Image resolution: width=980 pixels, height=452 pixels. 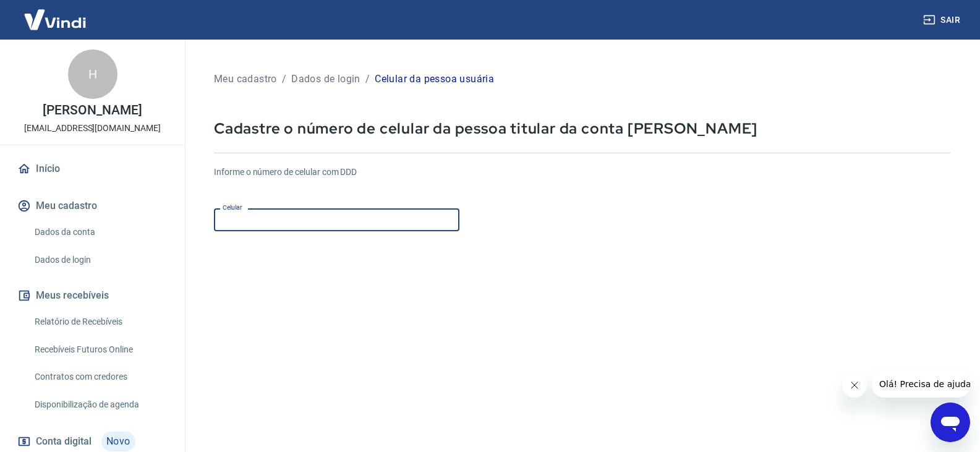 What do you see at coordinates (92, 295) in the screenshot?
I see `button: Meus recebíveis` at bounding box center [92, 295].